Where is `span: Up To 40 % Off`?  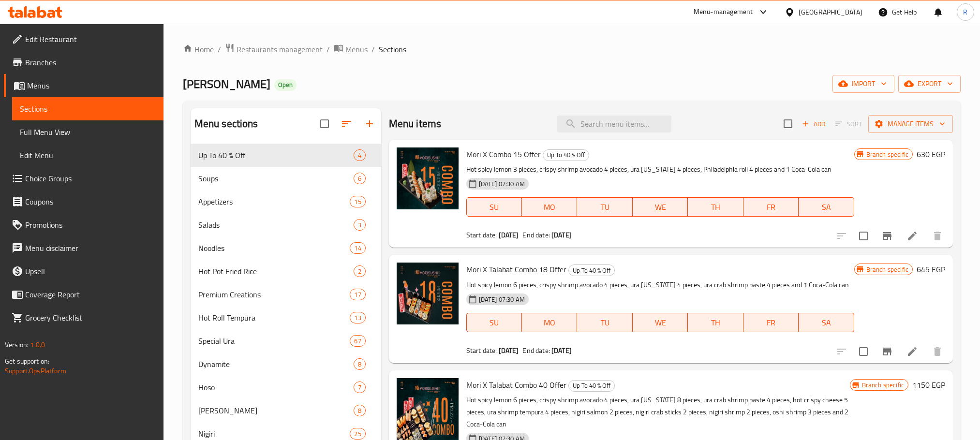
span: Up To 40 % Off is located at coordinates (592, 385).